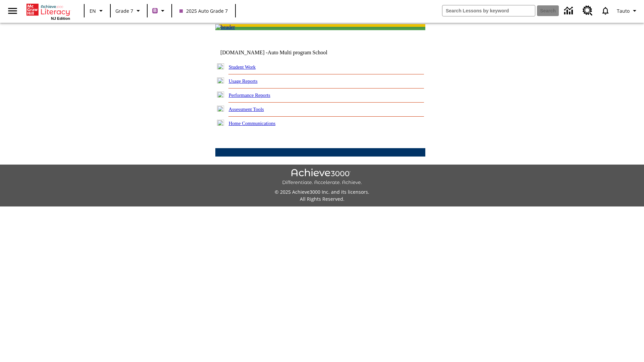  Describe the element at coordinates (489, 11) in the screenshot. I see `input: search field` at that location.